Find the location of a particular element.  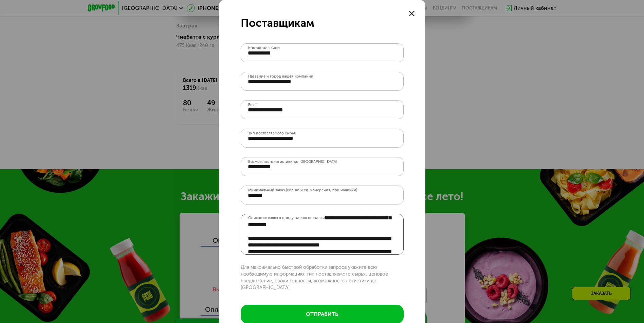

p: Для максимально быстрой обработки запроса укажите всю необходимую информацию: тип поставляемого с... is located at coordinates (322, 278).